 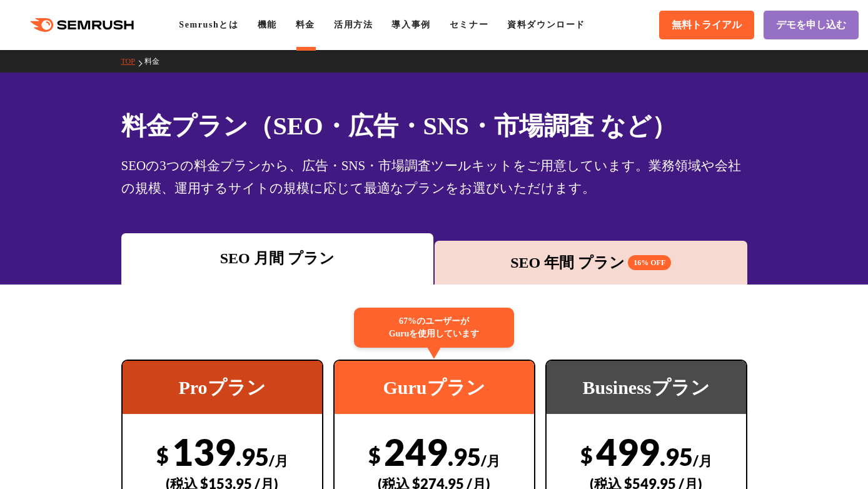 What do you see at coordinates (650, 263) in the screenshot?
I see `span: 16% OFF` at bounding box center [650, 263].